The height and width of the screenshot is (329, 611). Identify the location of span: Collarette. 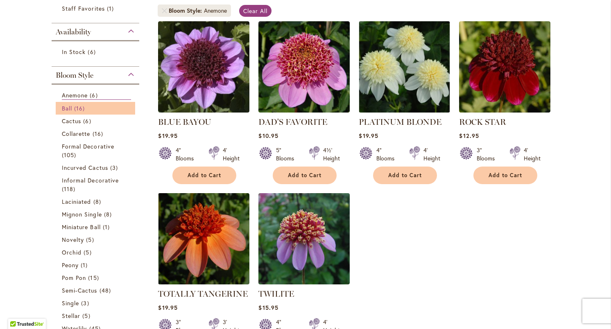
(76, 133).